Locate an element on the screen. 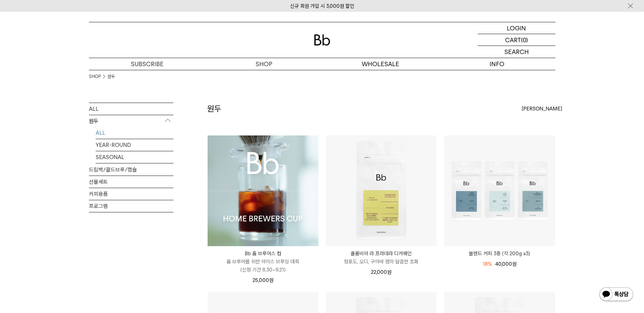 This screenshot has height=313, width=644. a: Bb 홈 브루어스 컵 홈 브루어를 위한 아이스 브루잉 대회(신청 기간 8.30~9.21) is located at coordinates (263, 262).